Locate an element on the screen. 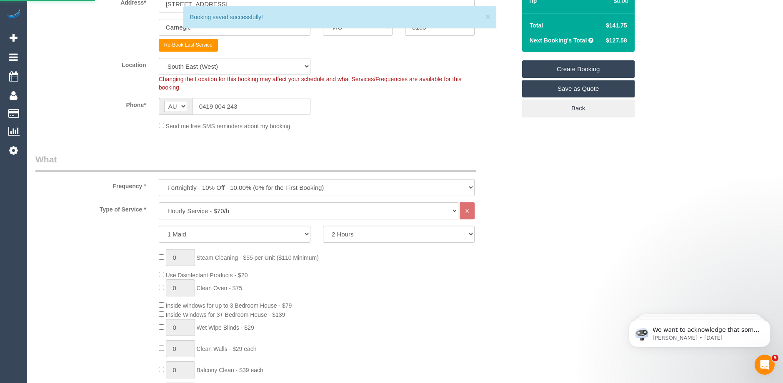 The width and height of the screenshot is (783, 383). a: Create Booking is located at coordinates (578, 69).